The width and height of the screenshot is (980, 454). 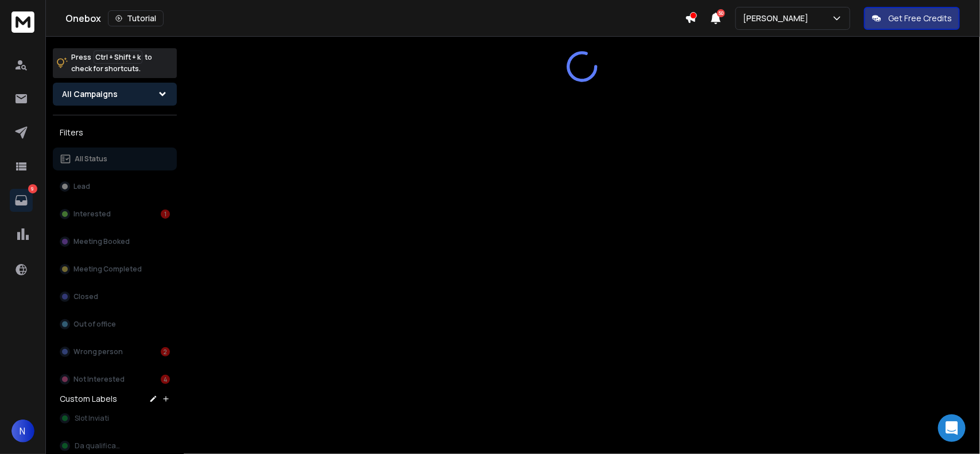 I want to click on h1: All Campaigns, so click(x=89, y=94).